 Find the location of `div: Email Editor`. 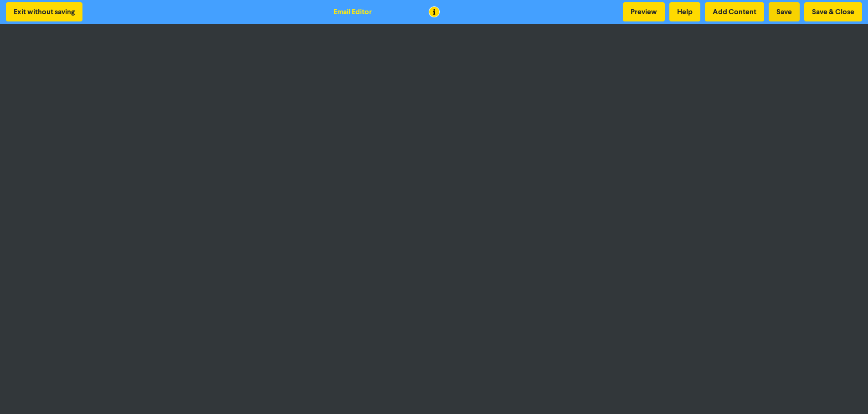

div: Email Editor is located at coordinates (352, 12).